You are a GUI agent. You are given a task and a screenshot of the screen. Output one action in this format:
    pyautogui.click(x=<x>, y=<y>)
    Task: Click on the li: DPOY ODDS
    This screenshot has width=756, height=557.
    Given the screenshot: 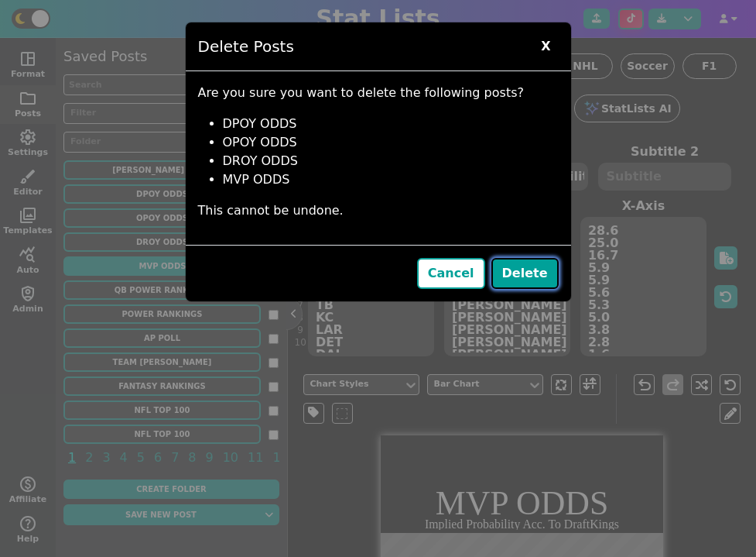 What is the action you would take?
    pyautogui.click(x=391, y=124)
    